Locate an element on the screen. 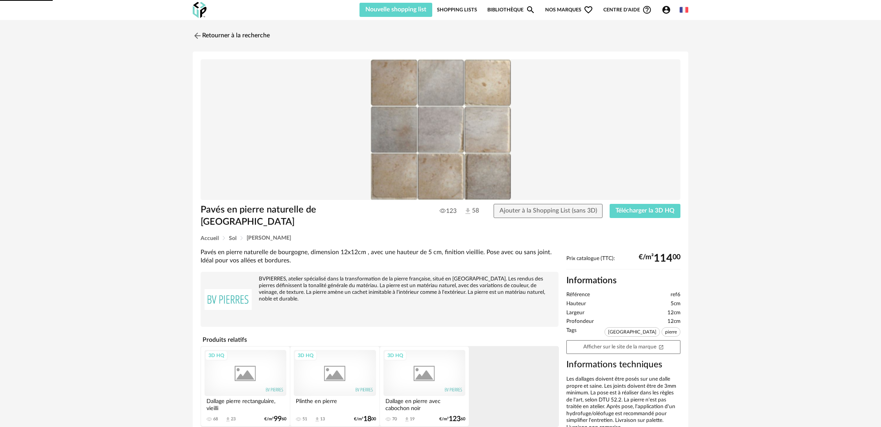 Image resolution: width=881 pixels, height=427 pixels. span: Référence is located at coordinates (578, 295).